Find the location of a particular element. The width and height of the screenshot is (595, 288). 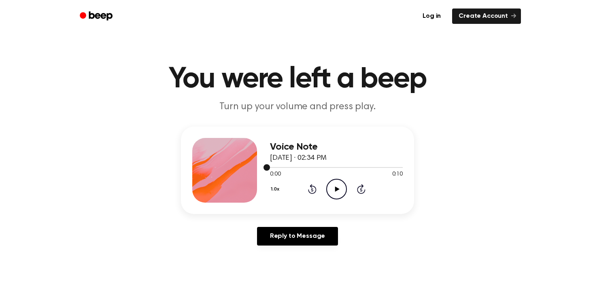

span: 0:10 is located at coordinates (397, 174).